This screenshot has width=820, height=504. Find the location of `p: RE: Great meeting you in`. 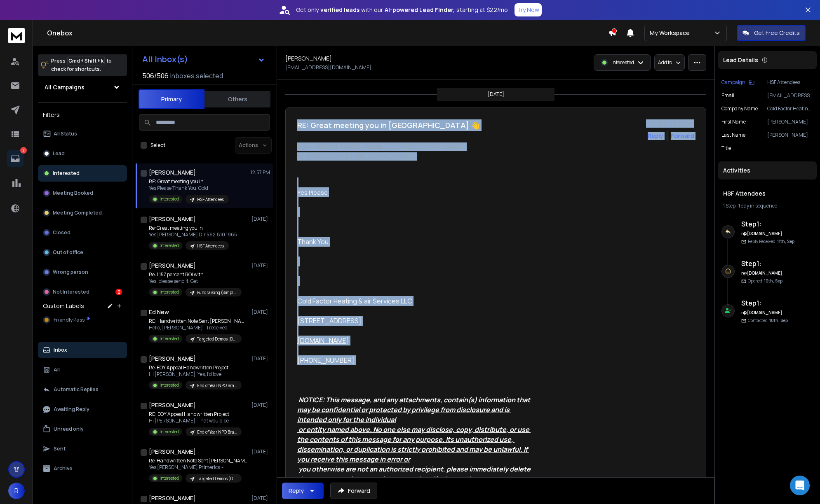

p: RE: Great meeting you in is located at coordinates (189, 182).